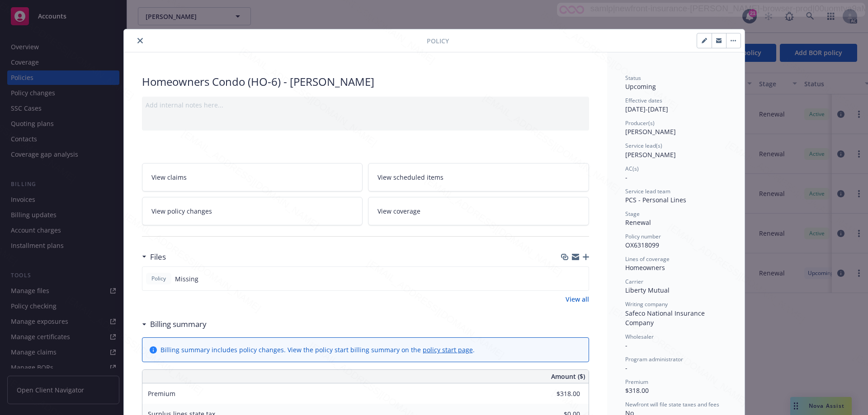 The width and height of the screenshot is (868, 415). What do you see at coordinates (169, 178) in the screenshot?
I see `span: View claims` at bounding box center [169, 178].